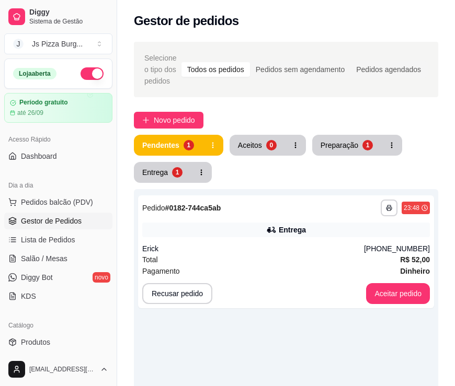  What do you see at coordinates (250, 145) in the screenshot?
I see `div: Aceitos` at bounding box center [250, 145].